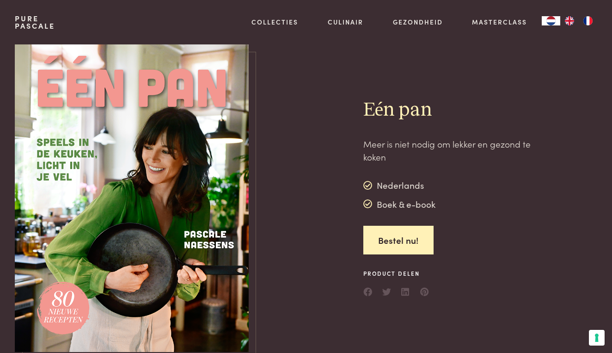  What do you see at coordinates (399, 204) in the screenshot?
I see `div: Boek & e-book` at bounding box center [399, 204].